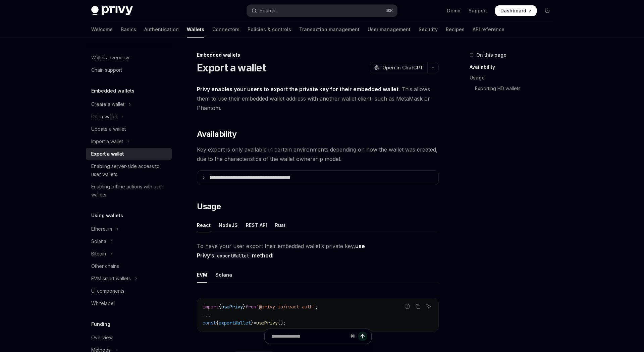 Image resolution: width=644 pixels, height=352 pixels. I want to click on a: Connectors, so click(226, 29).